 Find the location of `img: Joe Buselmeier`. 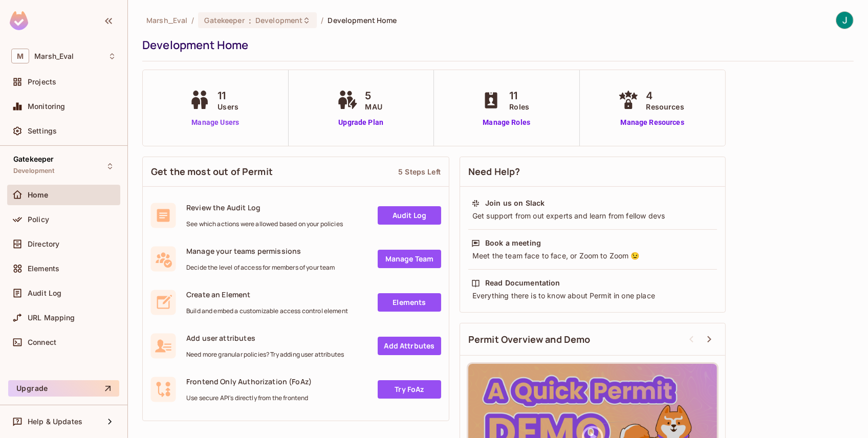

img: Joe Buselmeier is located at coordinates (844, 20).